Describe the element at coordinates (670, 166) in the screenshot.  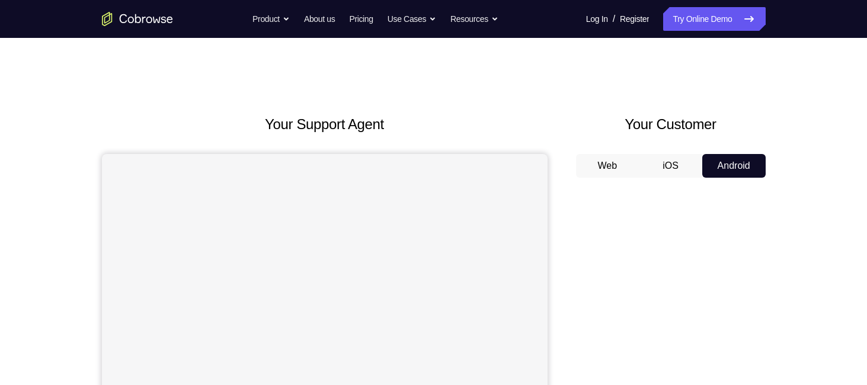
I see `button: iOS` at that location.